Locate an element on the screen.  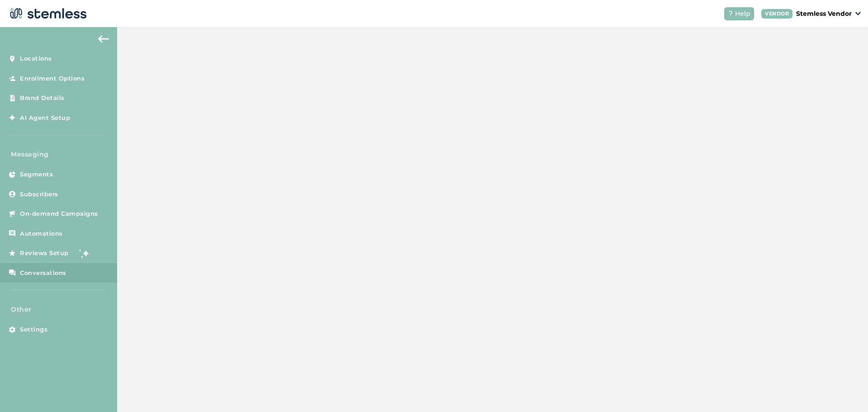
p: Stemless Vendor is located at coordinates (823, 14).